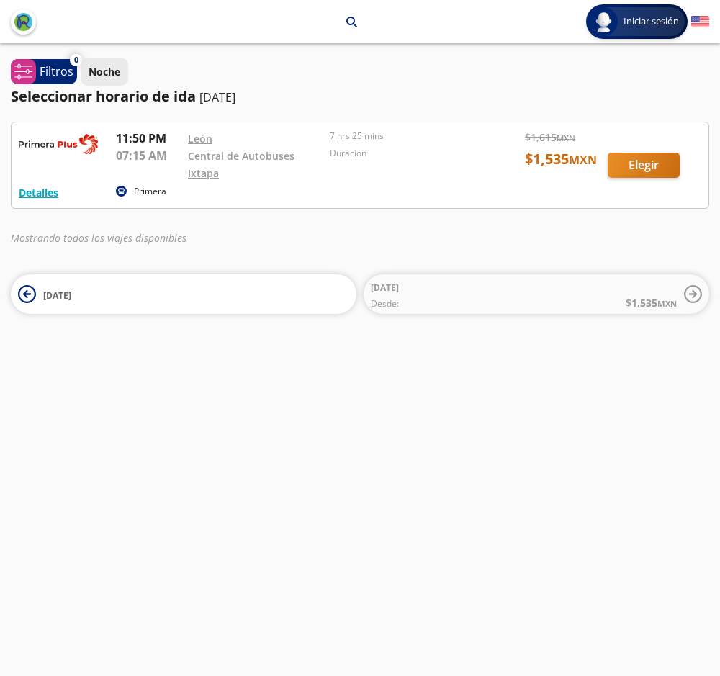  What do you see at coordinates (699, 22) in the screenshot?
I see `button: English` at bounding box center [699, 22].